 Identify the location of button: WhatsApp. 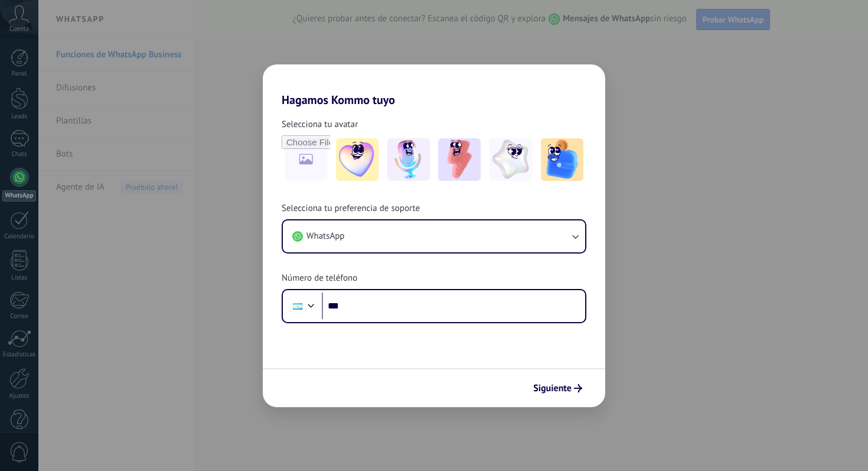
(434, 237).